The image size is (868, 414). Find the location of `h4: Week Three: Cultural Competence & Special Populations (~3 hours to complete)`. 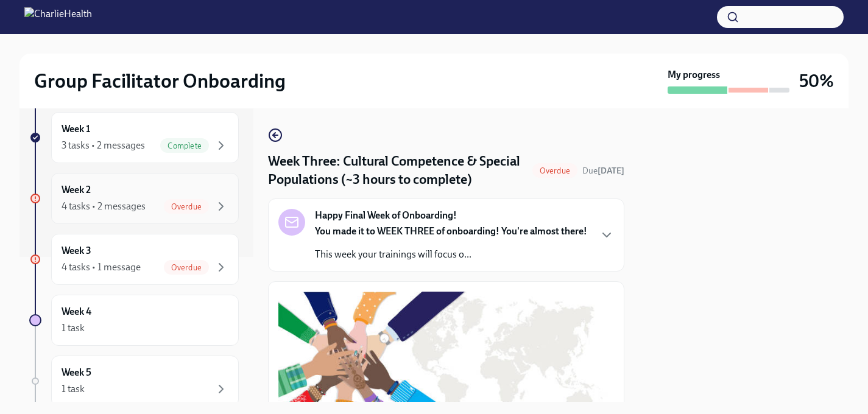

h4: Week Three: Cultural Competence & Special Populations (~3 hours to complete) is located at coordinates (398, 170).